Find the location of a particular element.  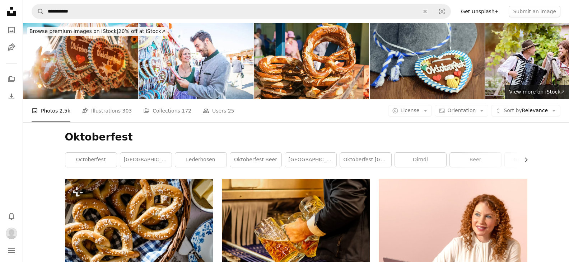

a: oktoberfest beer is located at coordinates (256, 160).